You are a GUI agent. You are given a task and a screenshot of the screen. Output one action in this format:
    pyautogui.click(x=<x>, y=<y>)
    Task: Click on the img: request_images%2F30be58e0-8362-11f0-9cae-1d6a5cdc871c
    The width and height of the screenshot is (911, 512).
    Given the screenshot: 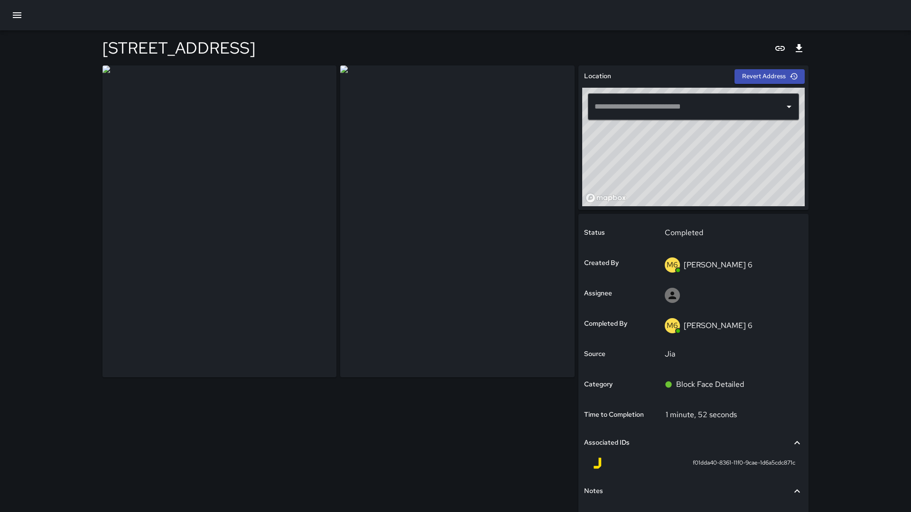 What is the action you would take?
    pyautogui.click(x=219, y=222)
    